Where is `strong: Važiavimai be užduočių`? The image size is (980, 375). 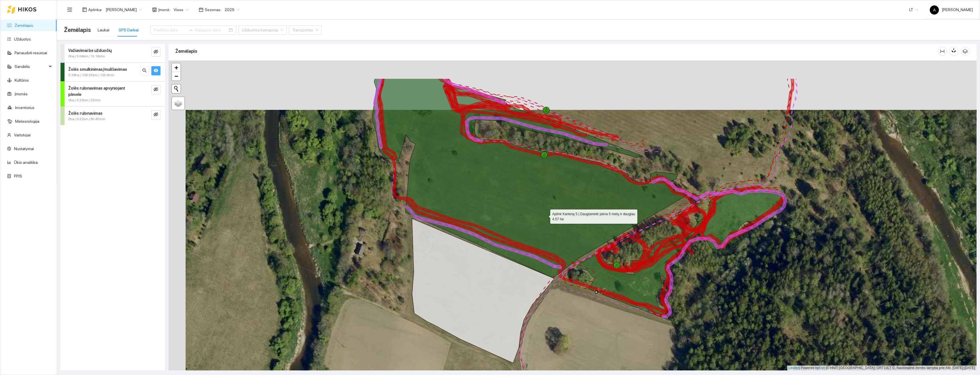
strong: Važiavimai be užduočių is located at coordinates (90, 50).